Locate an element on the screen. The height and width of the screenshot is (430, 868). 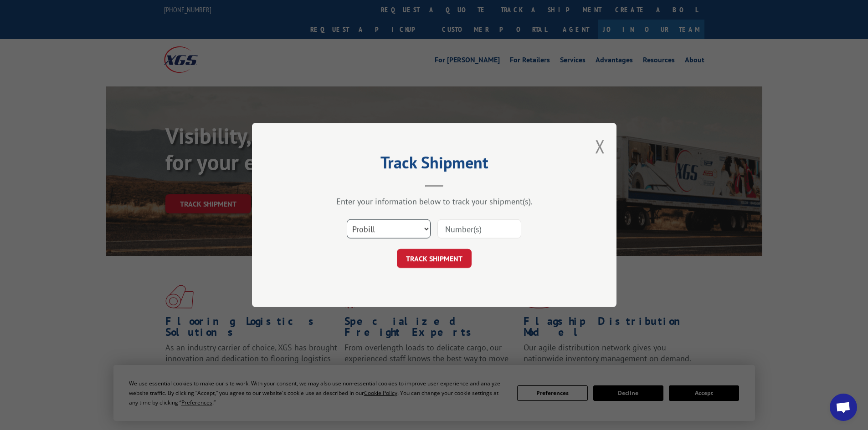
input: Number(s) is located at coordinates (479, 229).